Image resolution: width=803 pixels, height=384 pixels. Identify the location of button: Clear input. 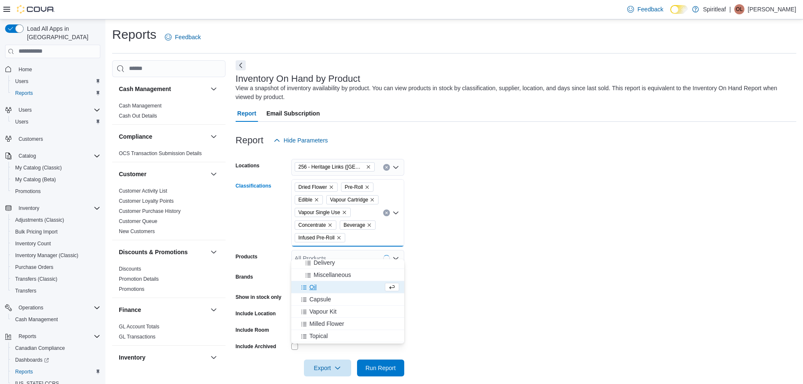
(387, 213).